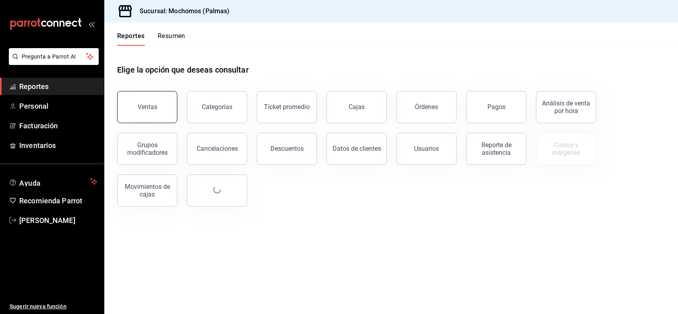 This screenshot has width=678, height=314. Describe the element at coordinates (356, 107) in the screenshot. I see `div: Cajas` at that location.